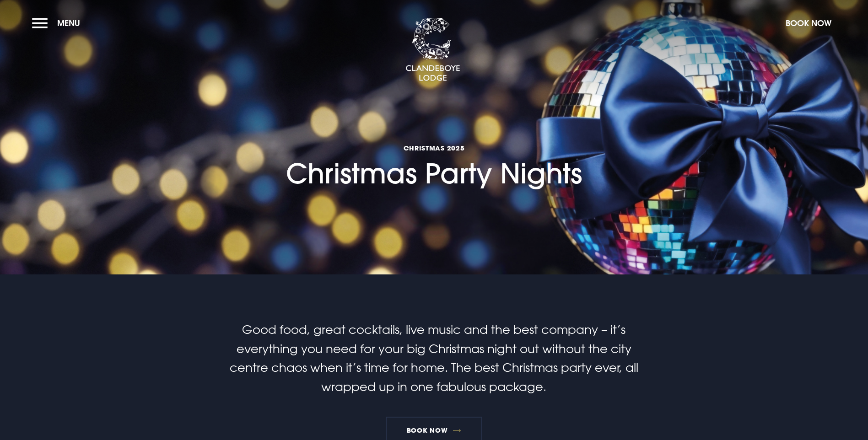  Describe the element at coordinates (434, 139) in the screenshot. I see `h1: Christmas Party Nights` at that location.